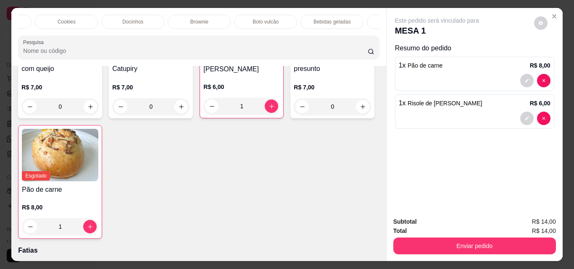  I want to click on p: Este pedido será vinculado para, so click(437, 21).